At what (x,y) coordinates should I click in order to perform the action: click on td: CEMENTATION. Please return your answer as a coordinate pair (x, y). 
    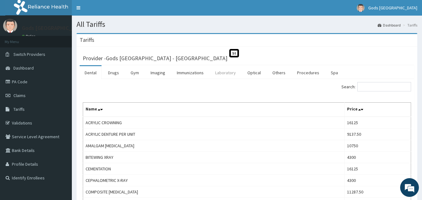
    Looking at the image, I should click on (214, 169).